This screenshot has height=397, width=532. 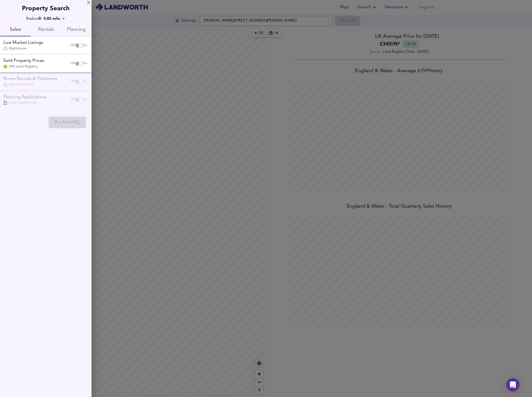 What do you see at coordinates (513, 385) in the screenshot?
I see `div: Open Intercom Messenger` at bounding box center [513, 385].